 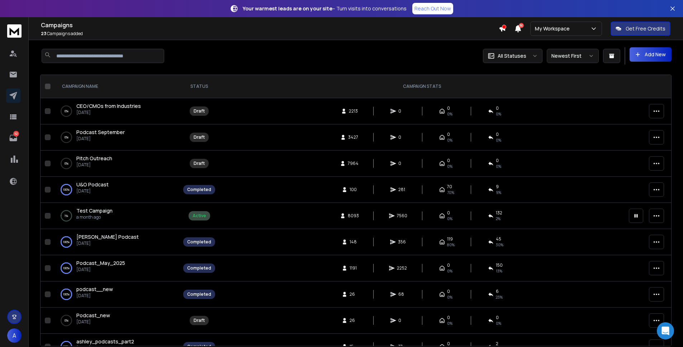 What do you see at coordinates (270, 25) in the screenshot?
I see `h1: Campaigns` at bounding box center [270, 25].